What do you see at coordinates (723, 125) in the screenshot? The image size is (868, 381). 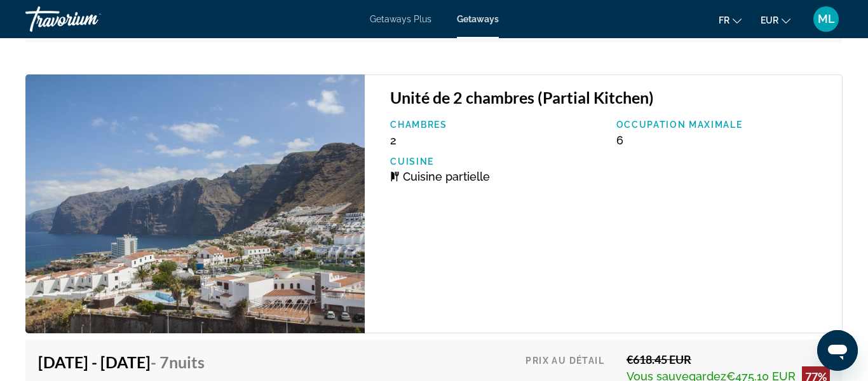 I see `p: Occupation maximale` at bounding box center [723, 125].